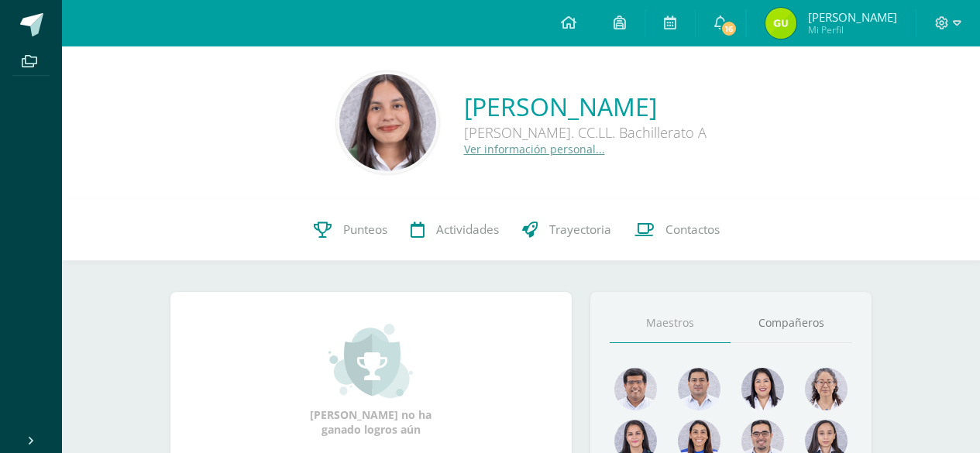 Image resolution: width=980 pixels, height=453 pixels. What do you see at coordinates (566, 230) in the screenshot?
I see `a: Trayectoria` at bounding box center [566, 230].